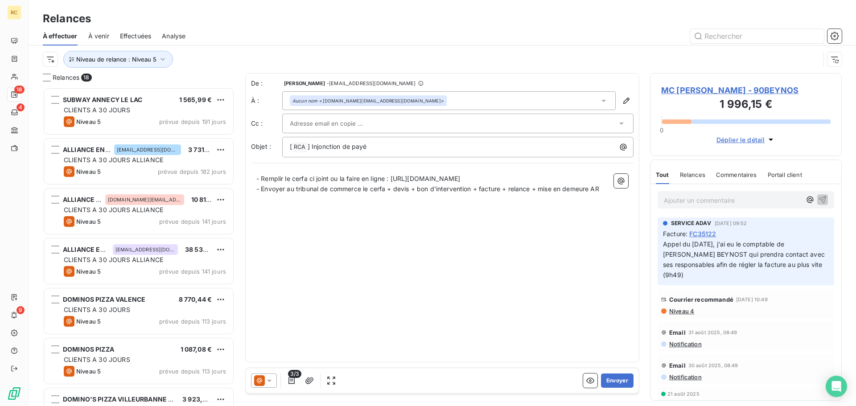 The height and width of the screenshot is (406, 856). Describe the element at coordinates (99, 36) in the screenshot. I see `span: À venir` at that location.